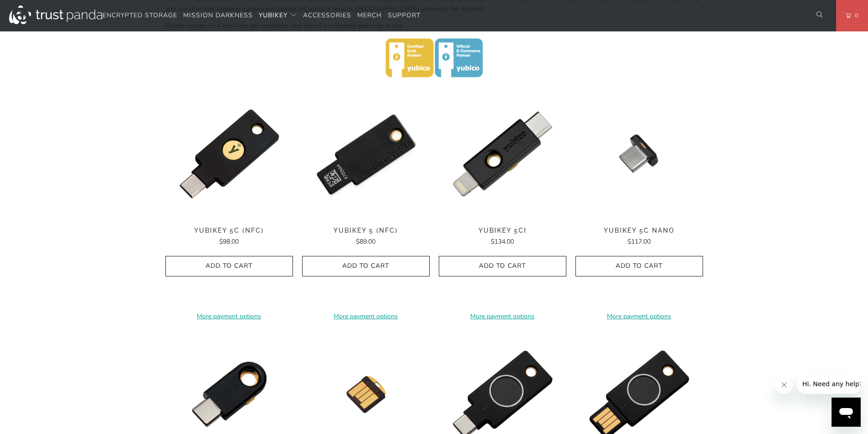  I want to click on a: YubiKey 5Ci $134.00, so click(503, 236).